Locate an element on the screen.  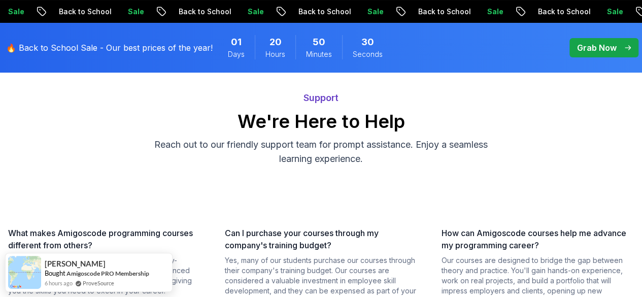
a: ProveSource is located at coordinates (98, 283).